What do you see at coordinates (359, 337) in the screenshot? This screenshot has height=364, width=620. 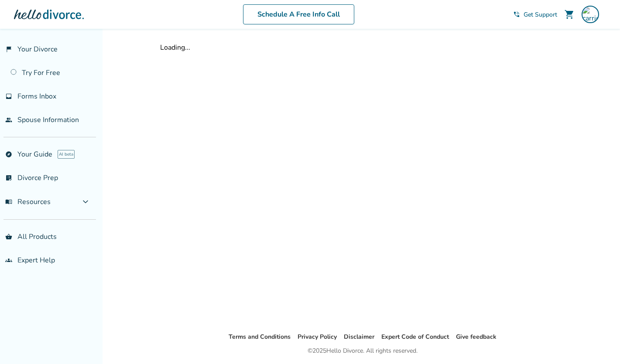 I see `li: Disclaimer` at bounding box center [359, 337].